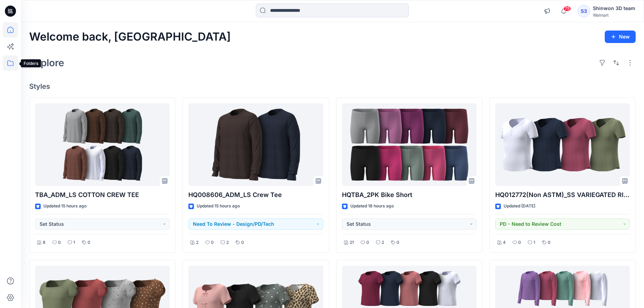  What do you see at coordinates (256, 195) in the screenshot?
I see `p: HQ008606_ADM_LS Crew Tee` at bounding box center [256, 195].